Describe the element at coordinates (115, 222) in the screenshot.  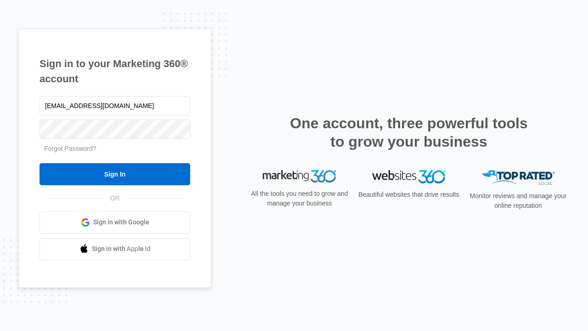
I see `a: Sign in with Google` at that location.